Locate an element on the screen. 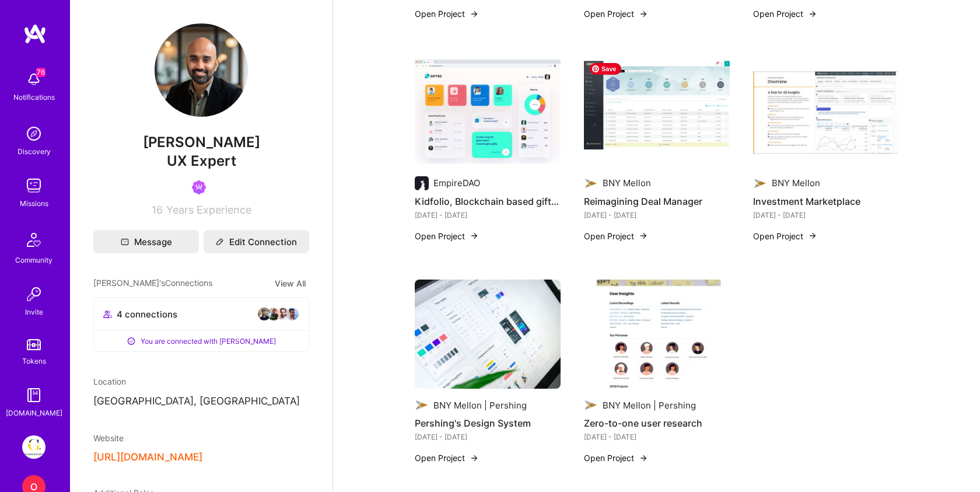  div: Missions is located at coordinates (34, 204).